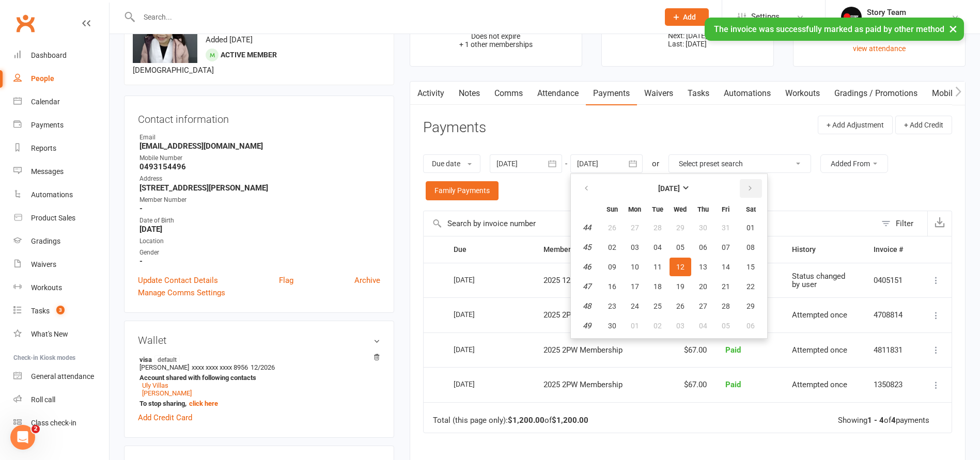 The image size is (980, 460). I want to click on div: Reports, so click(43, 148).